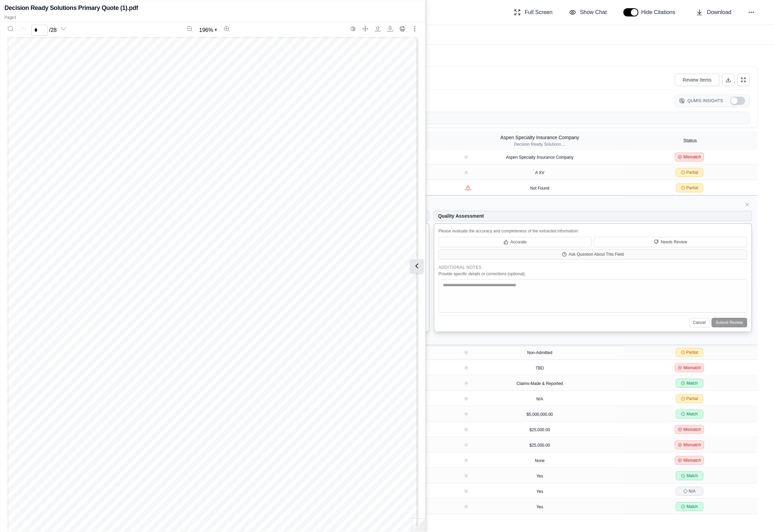 The width and height of the screenshot is (774, 532). Describe the element at coordinates (743, 80) in the screenshot. I see `button: Expand Table` at that location.